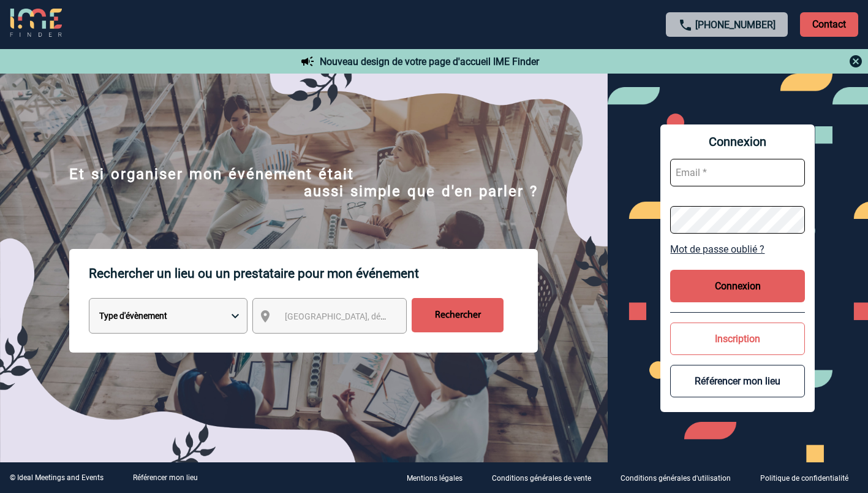  I want to click on p: Rechercher un lieu ou un prestataire pour mon événement, so click(313, 273).